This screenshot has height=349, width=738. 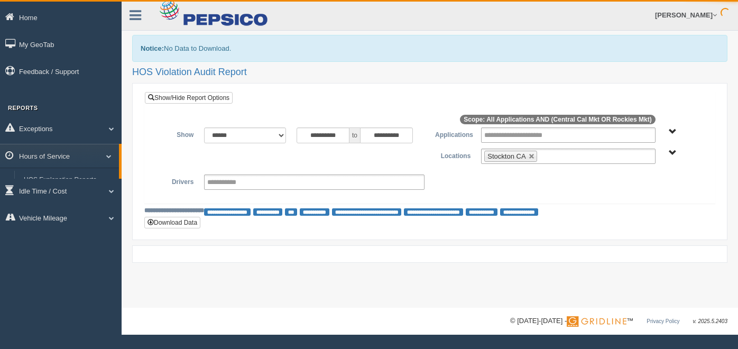 What do you see at coordinates (152, 48) in the screenshot?
I see `b: Notice:` at bounding box center [152, 48].